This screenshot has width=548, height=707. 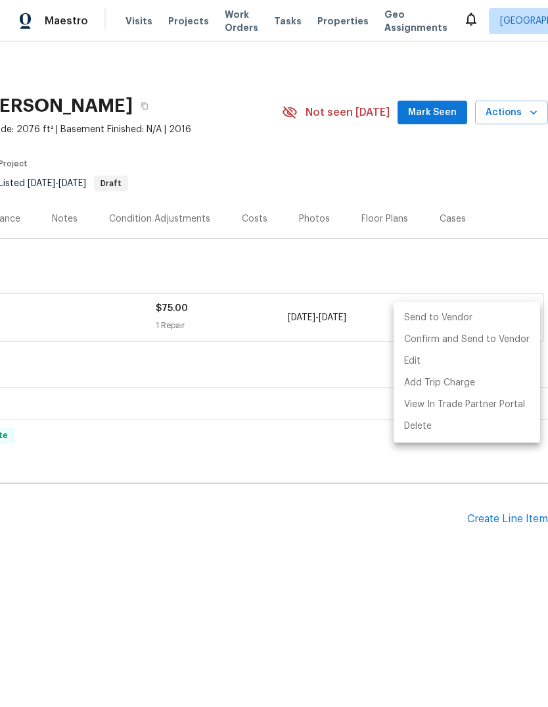 What do you see at coordinates (467, 383) in the screenshot?
I see `li: Add Trip Charge` at bounding box center [467, 383].